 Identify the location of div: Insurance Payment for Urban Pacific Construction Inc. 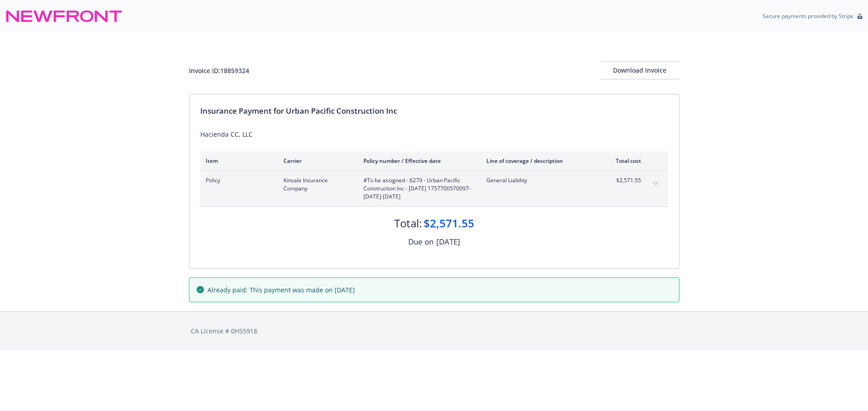
(434, 112).